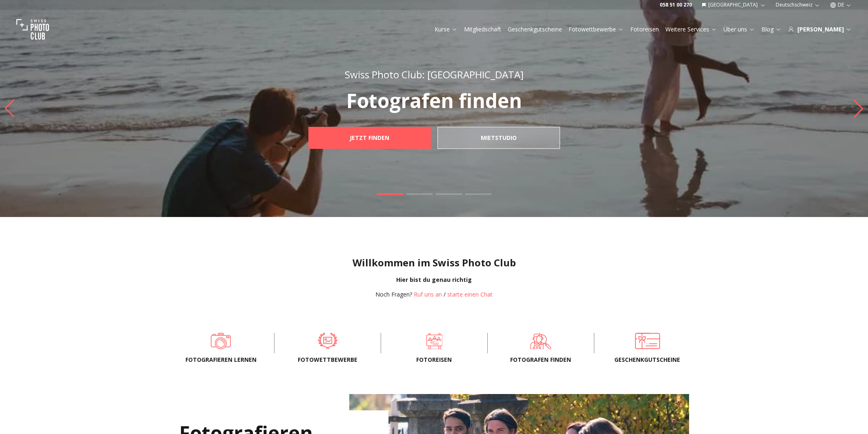 This screenshot has width=868, height=434. What do you see at coordinates (434, 360) in the screenshot?
I see `span: Fotoreisen` at bounding box center [434, 360].